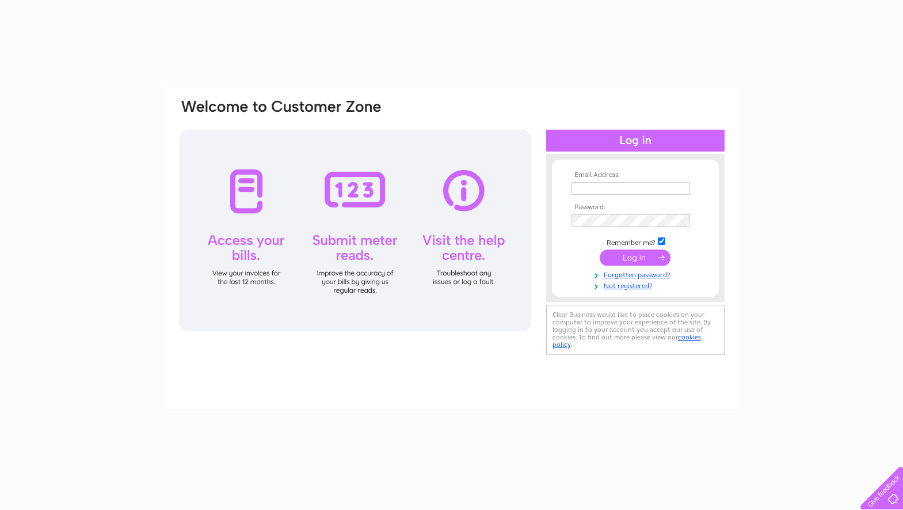 The height and width of the screenshot is (510, 903). Describe the element at coordinates (637, 284) in the screenshot. I see `a: Not registered?` at that location.